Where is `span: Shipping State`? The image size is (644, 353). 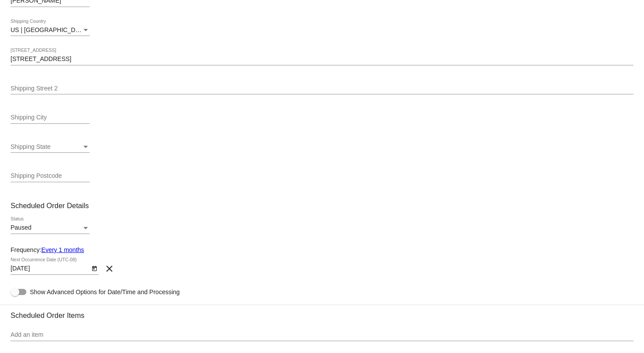
span: Shipping State is located at coordinates (31, 147).